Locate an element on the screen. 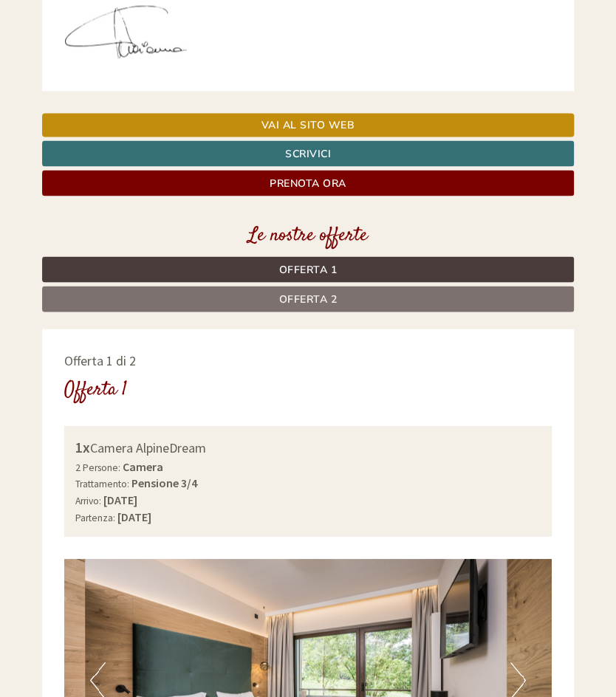 The height and width of the screenshot is (697, 616). button: Invia is located at coordinates (450, 402).